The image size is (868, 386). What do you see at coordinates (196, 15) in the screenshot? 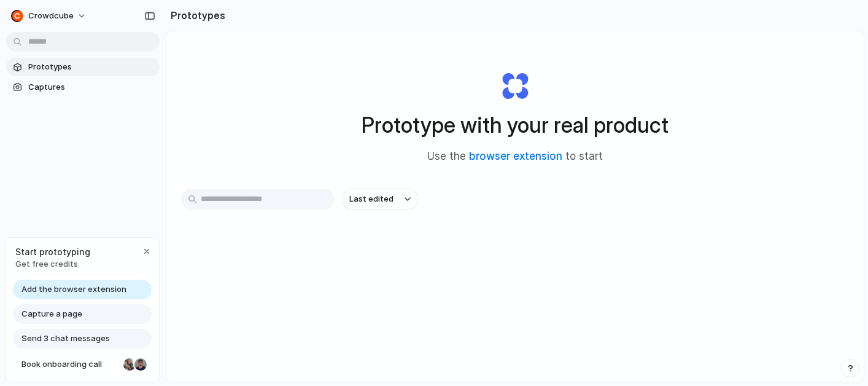
I see `h2: Prototypes` at bounding box center [196, 15].